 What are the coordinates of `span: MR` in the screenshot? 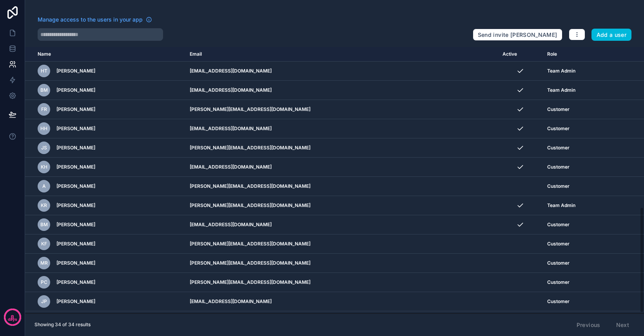 It's located at (44, 263).